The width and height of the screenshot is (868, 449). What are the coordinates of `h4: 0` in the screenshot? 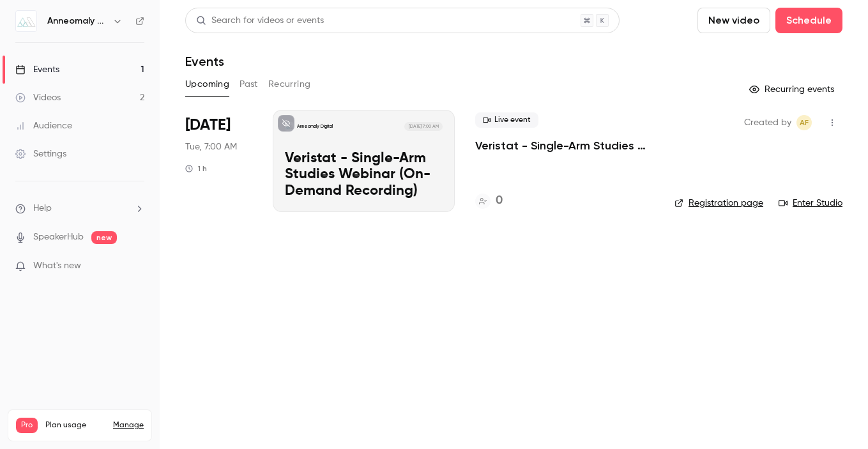 It's located at (499, 201).